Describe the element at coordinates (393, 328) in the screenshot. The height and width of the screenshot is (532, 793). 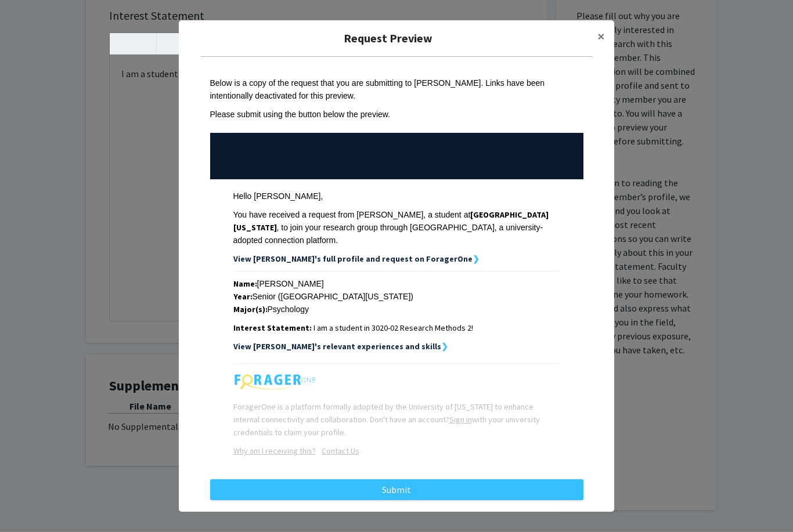
I see `span: I am a student in 3020-02 Research Methods 2!` at that location.